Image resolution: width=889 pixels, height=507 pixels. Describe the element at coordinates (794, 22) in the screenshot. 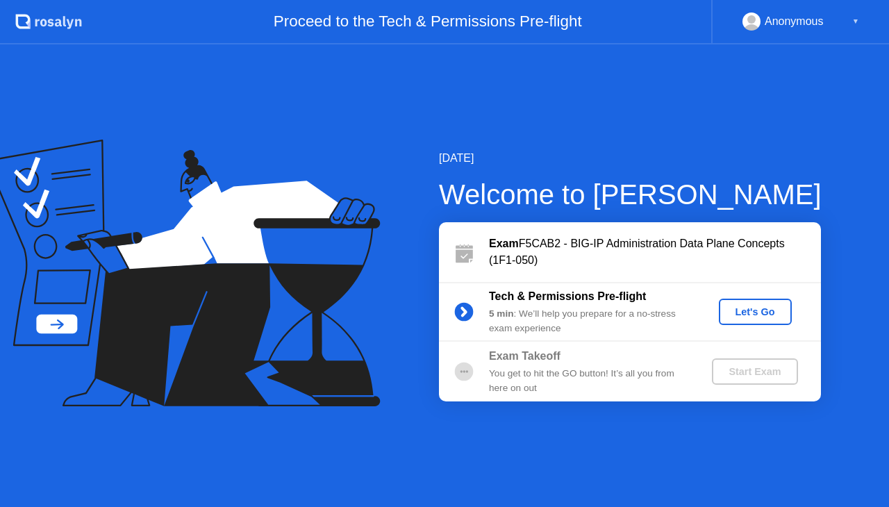

I see `div: Anonymous` at that location.